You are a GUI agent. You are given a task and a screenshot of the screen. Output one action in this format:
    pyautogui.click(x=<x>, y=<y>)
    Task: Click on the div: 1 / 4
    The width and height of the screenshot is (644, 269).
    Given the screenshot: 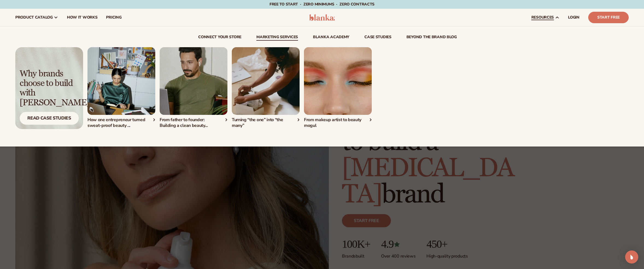 What is the action you would take?
    pyautogui.click(x=121, y=88)
    